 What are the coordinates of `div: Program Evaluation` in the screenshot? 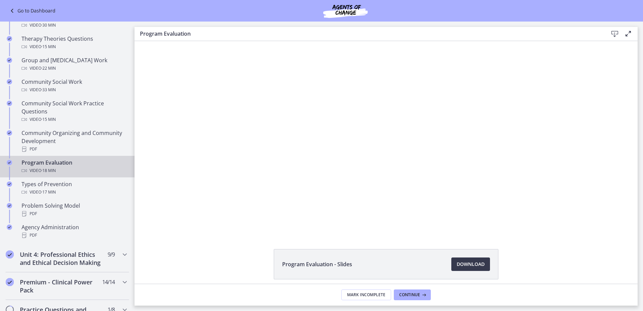 It's located at (74, 166).